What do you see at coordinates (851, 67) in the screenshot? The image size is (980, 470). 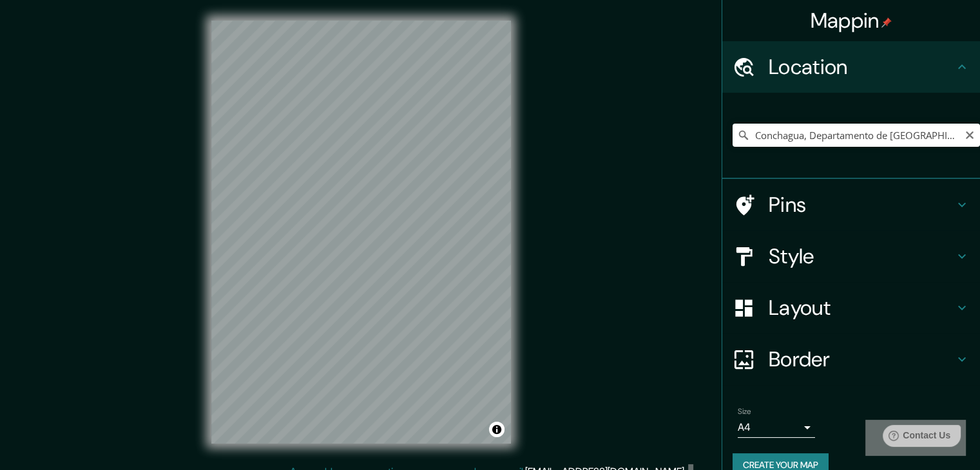 I see `div: Location` at bounding box center [851, 67].